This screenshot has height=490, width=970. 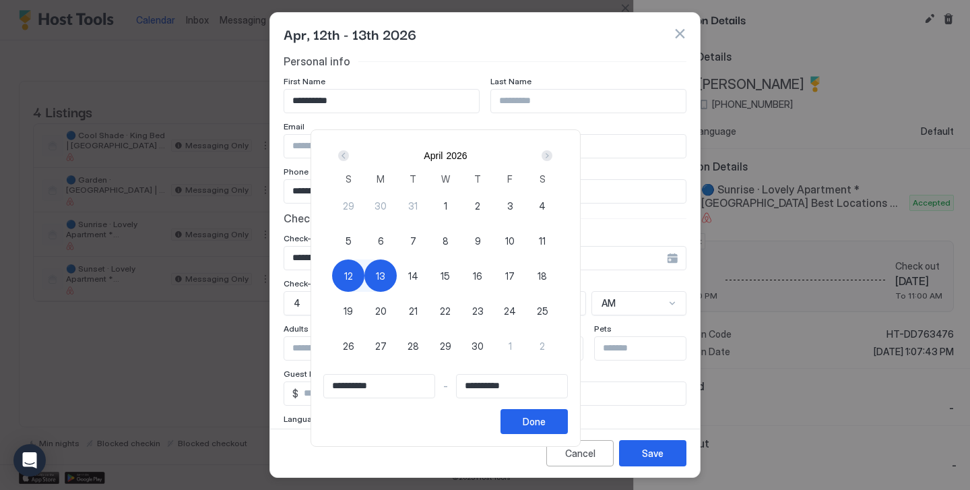 I want to click on button: 27, so click(x=381, y=346).